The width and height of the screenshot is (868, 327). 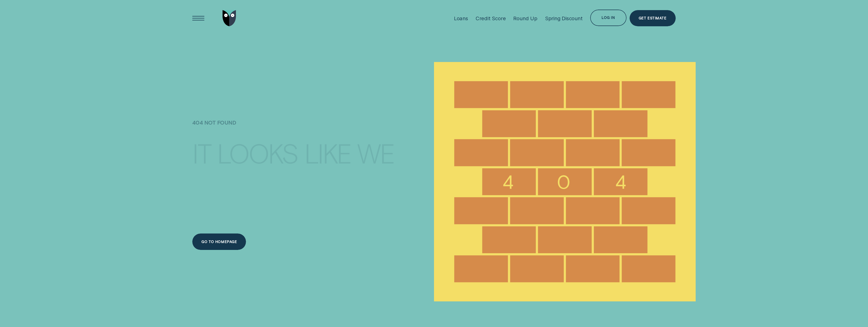 I want to click on a: Get Estimate, so click(x=652, y=18).